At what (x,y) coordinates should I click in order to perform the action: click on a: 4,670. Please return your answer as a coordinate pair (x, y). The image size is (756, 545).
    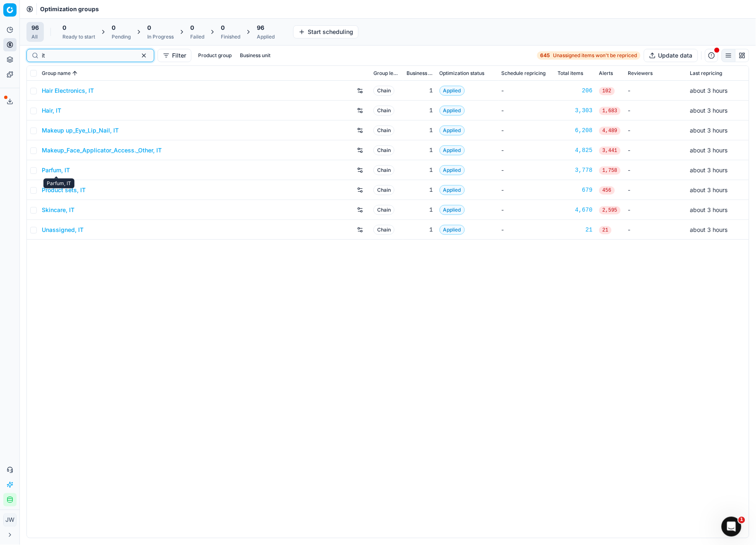
    Looking at the image, I should click on (575, 210).